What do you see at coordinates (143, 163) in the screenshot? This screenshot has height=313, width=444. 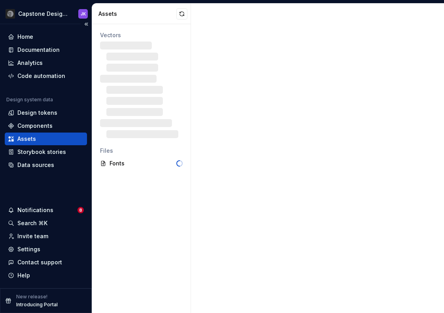 I see `div: Fonts` at bounding box center [143, 163].